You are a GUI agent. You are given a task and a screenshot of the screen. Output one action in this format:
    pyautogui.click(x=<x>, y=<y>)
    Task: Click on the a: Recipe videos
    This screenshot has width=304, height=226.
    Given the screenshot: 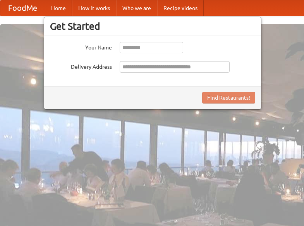 What is the action you would take?
    pyautogui.click(x=180, y=8)
    